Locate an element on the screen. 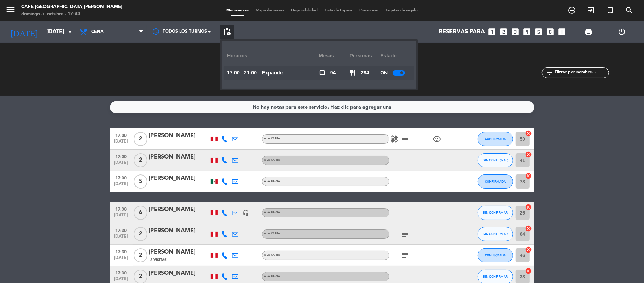 The height and width of the screenshot is (283, 644). i: headset_mic is located at coordinates (246, 213).